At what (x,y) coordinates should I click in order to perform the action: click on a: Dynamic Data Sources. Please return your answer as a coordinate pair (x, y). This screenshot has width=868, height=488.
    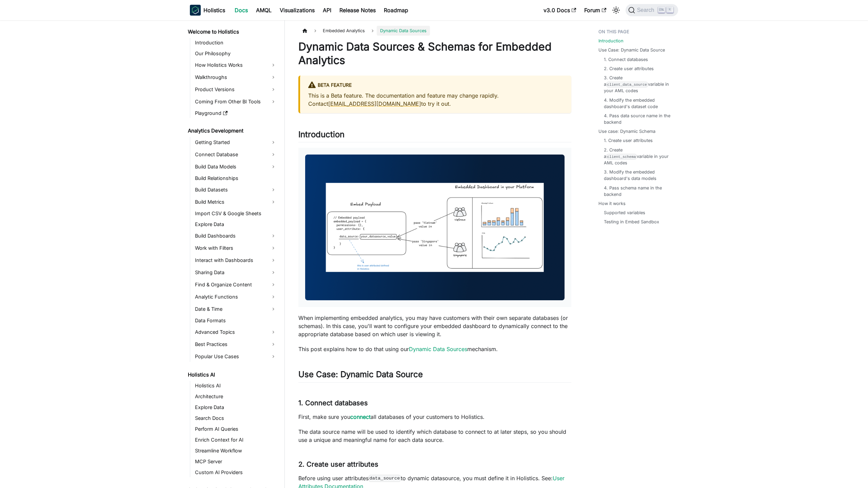
    Looking at the image, I should click on (438, 349).